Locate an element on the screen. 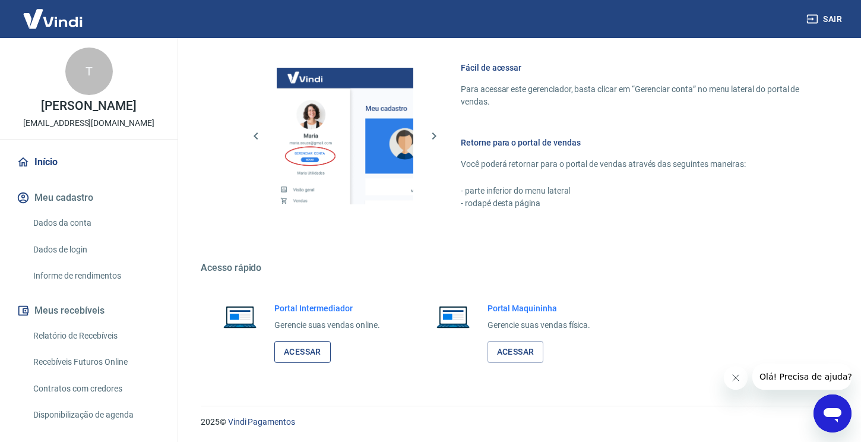  a: Contratos com credores is located at coordinates (96, 388).